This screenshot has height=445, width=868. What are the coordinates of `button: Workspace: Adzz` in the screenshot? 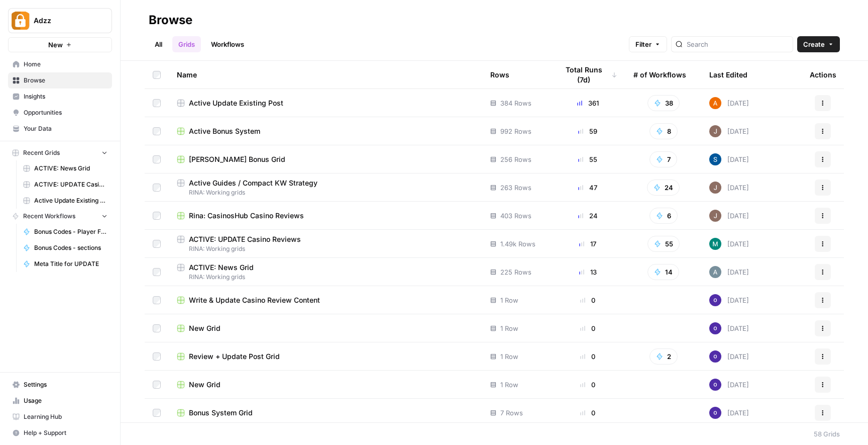 It's located at (60, 21).